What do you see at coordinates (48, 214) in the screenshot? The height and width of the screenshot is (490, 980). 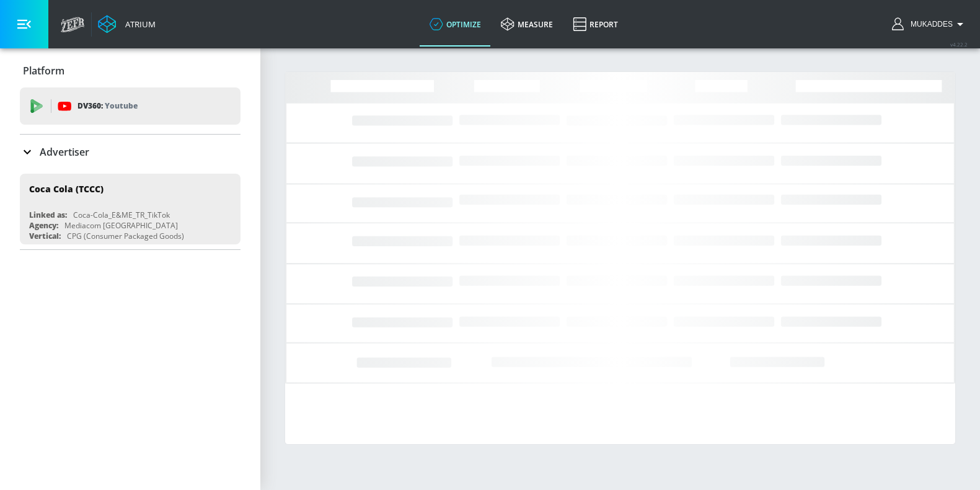 I see `div: Linked as:` at bounding box center [48, 214].